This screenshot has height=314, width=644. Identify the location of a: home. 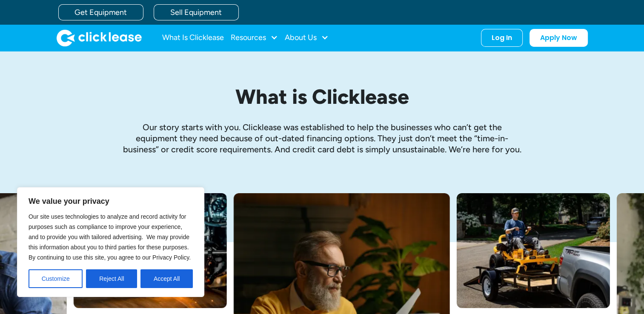
(99, 38).